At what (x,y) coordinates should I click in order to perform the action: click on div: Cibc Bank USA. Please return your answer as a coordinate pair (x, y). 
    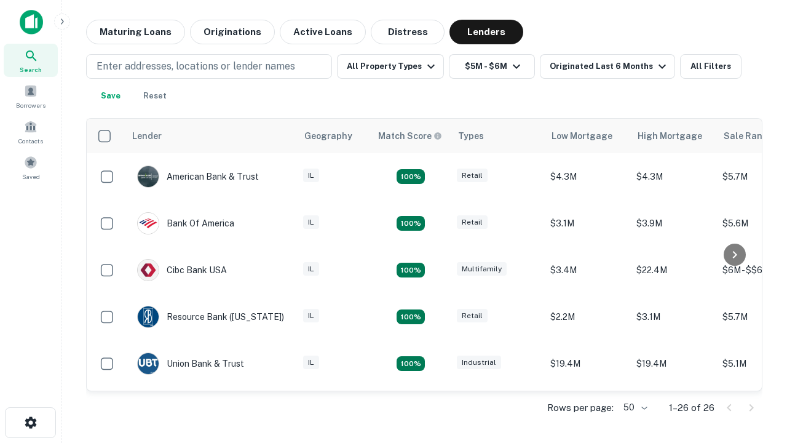
    Looking at the image, I should click on (182, 270).